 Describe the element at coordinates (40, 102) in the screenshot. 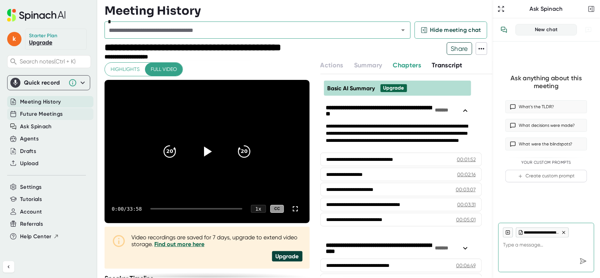

I see `span: Meeting History` at that location.